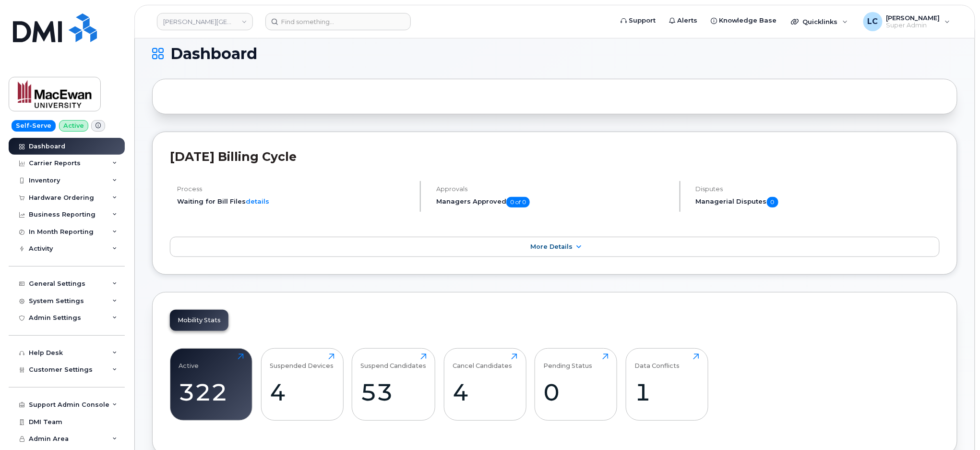  I want to click on div: Quicklinks, so click(820, 21).